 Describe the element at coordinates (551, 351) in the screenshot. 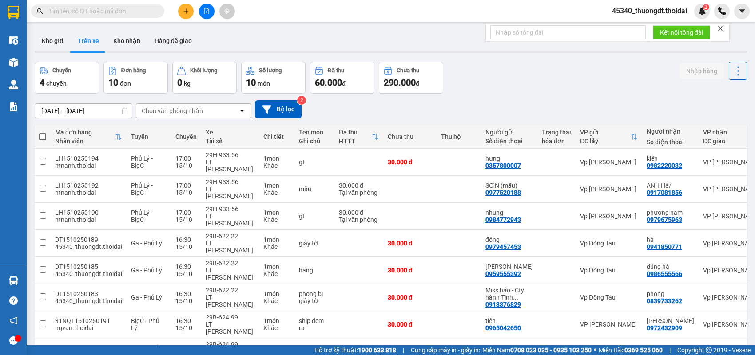

I see `strong: 0708 023 035 - 0935 103 250` at that location.